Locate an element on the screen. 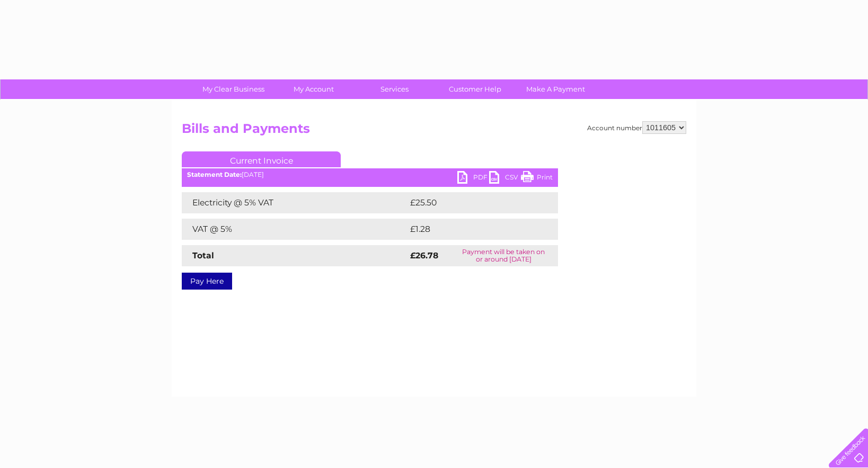 This screenshot has width=868, height=468. a: Make A Payment is located at coordinates (555, 89).